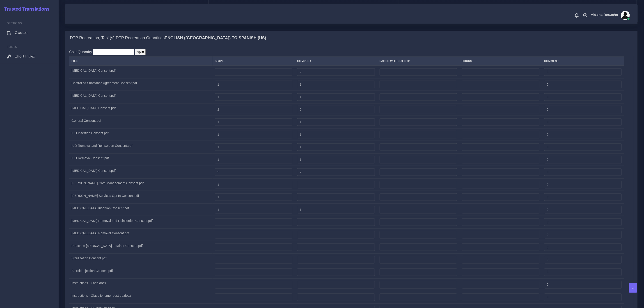 The height and width of the screenshot is (308, 644). Describe the element at coordinates (254, 61) in the screenshot. I see `th: Simple` at that location.